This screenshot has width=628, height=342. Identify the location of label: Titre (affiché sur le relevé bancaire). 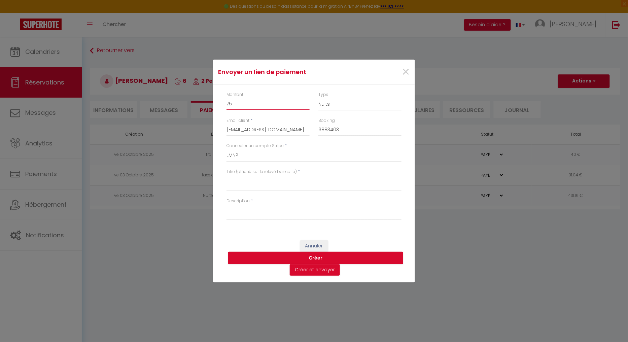
(262, 172).